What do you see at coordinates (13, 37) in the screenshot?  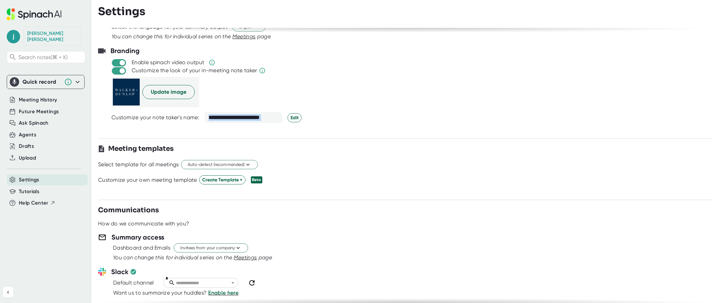 I see `span: j` at bounding box center [13, 37].